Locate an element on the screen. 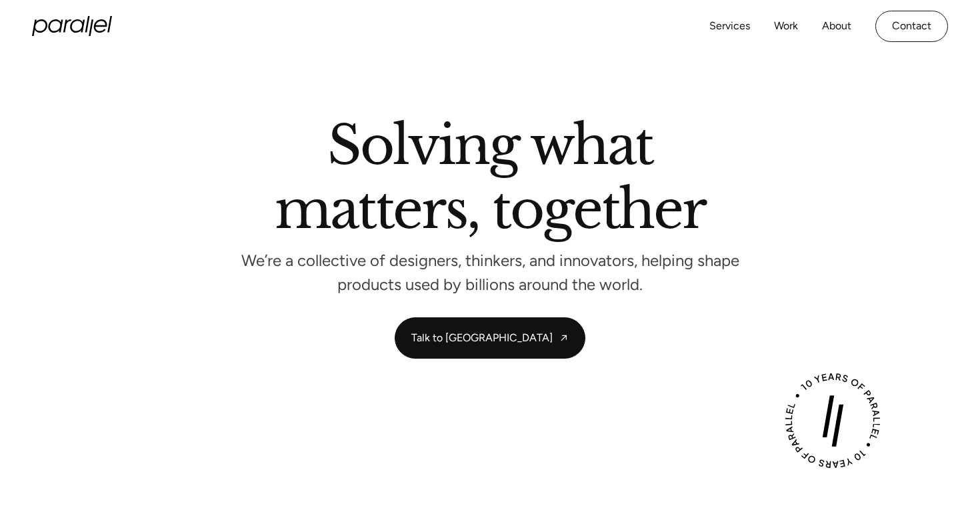 Image resolution: width=980 pixels, height=516 pixels. a: home is located at coordinates (72, 26).